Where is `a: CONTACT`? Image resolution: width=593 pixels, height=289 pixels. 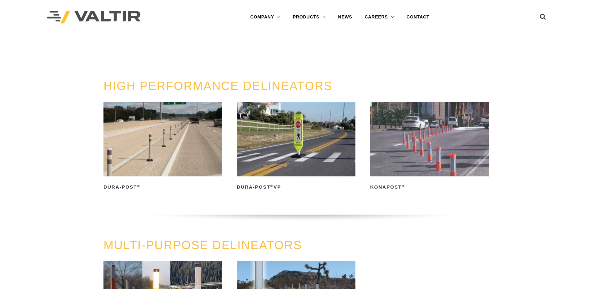 a: CONTACT is located at coordinates (418, 17).